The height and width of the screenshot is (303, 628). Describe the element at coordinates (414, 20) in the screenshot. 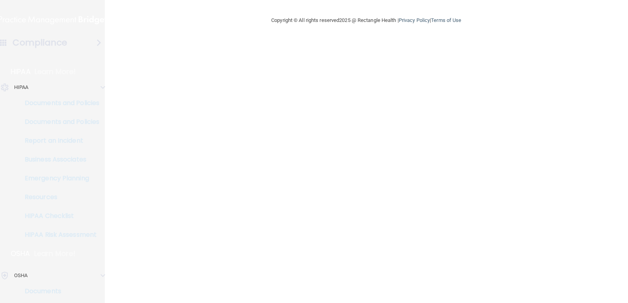

I see `a: Privacy Policy` at that location.